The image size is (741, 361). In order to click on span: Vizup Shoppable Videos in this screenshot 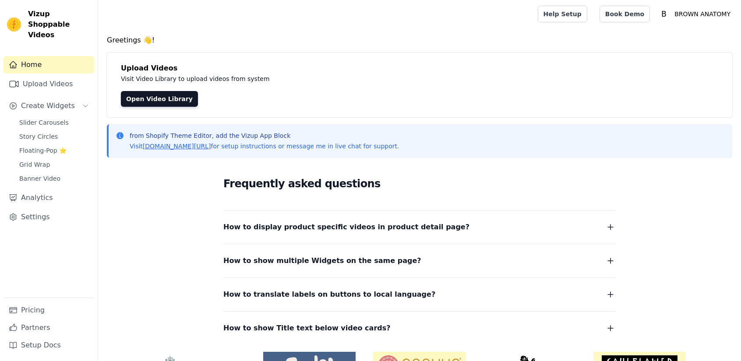, I will do `click(59, 25)`.